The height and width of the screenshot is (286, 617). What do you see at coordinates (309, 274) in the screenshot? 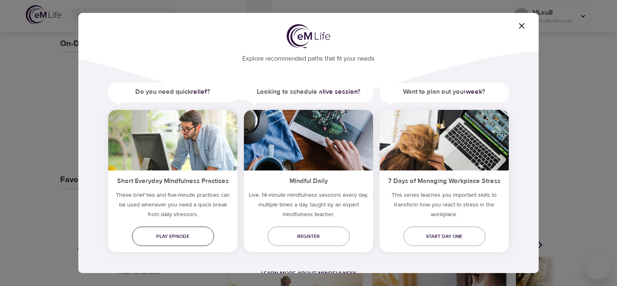
I see `a: Learn more about mindfulness` at bounding box center [309, 274].